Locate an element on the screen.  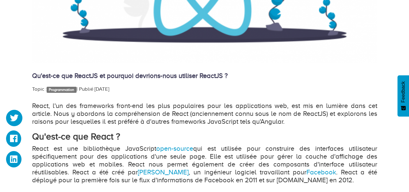
h4: Qu'est-ce que ReactJS et pourquoi devrions-nous utiliser ReactJS ? is located at coordinates (205, 76).